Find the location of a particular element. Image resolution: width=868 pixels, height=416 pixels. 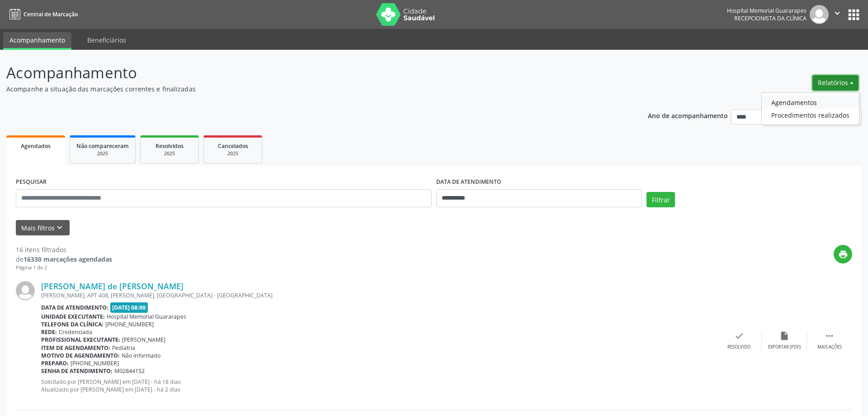

a: Beneficiários is located at coordinates (107, 40).